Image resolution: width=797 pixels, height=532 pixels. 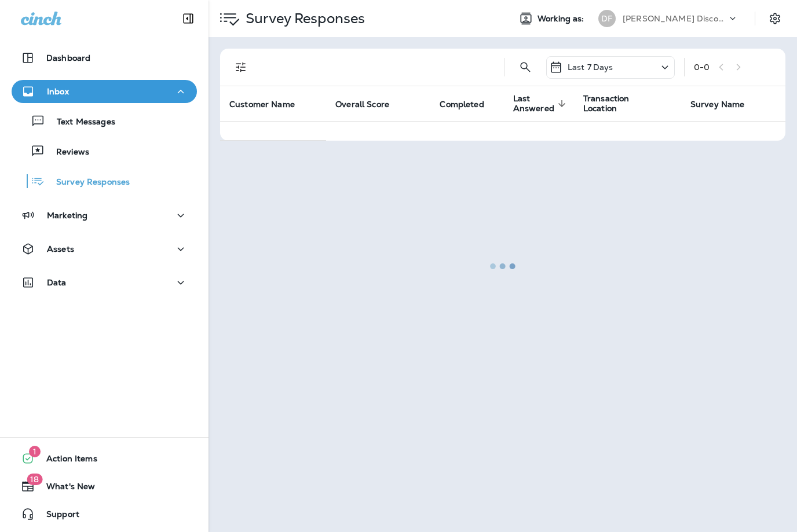 I want to click on button: Data, so click(x=105, y=282).